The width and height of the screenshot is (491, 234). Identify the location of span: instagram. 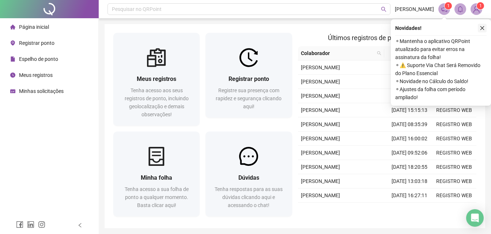
(42, 225).